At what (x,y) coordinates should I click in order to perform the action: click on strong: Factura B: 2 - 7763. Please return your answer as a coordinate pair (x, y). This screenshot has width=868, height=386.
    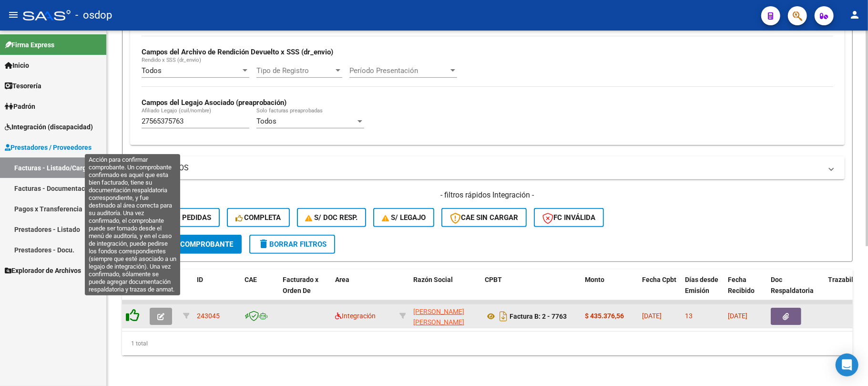
    Looking at the image, I should click on (538, 316).